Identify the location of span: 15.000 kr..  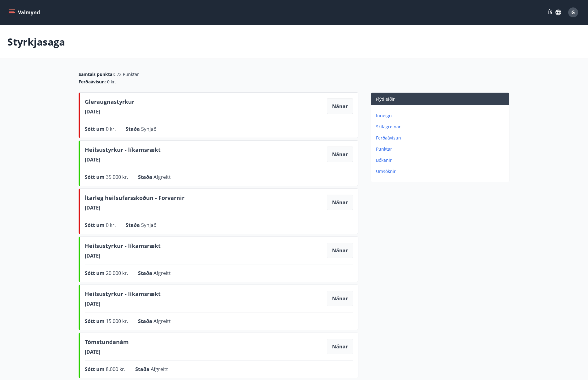
(117, 321).